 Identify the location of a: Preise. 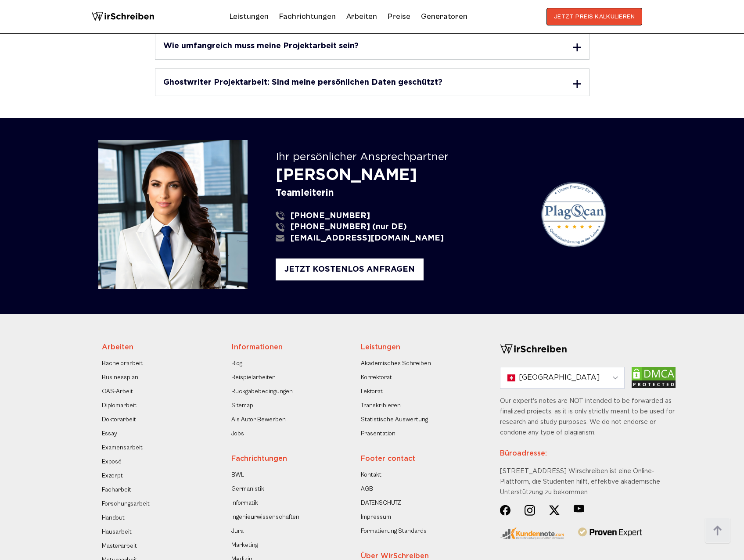
(399, 16).